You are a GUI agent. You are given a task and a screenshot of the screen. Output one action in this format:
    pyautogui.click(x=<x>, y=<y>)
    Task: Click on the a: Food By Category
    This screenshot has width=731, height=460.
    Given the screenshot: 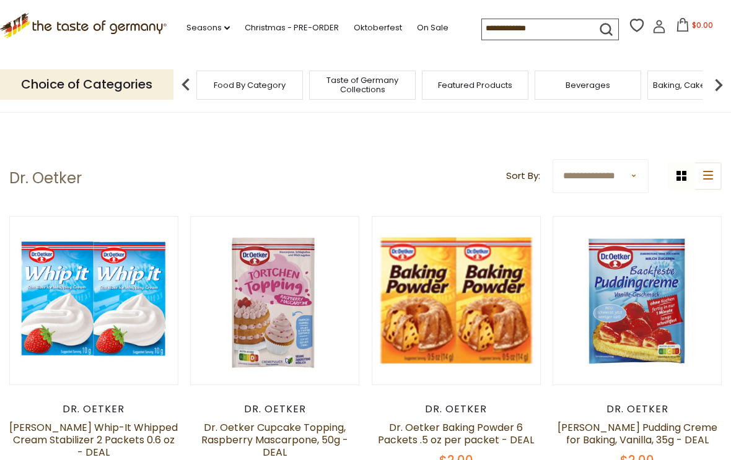 What is the action you would take?
    pyautogui.click(x=250, y=85)
    